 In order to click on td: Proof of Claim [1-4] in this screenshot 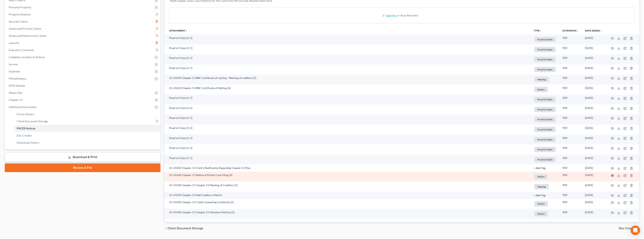, I will do `click(348, 129)`.